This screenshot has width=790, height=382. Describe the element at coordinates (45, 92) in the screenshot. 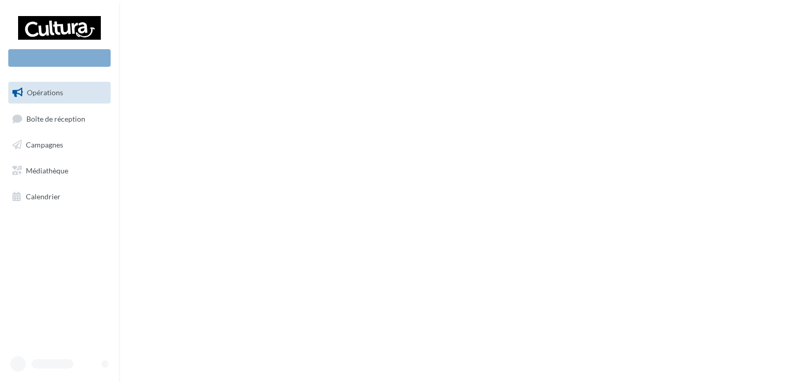

I see `span: Opérations` at that location.